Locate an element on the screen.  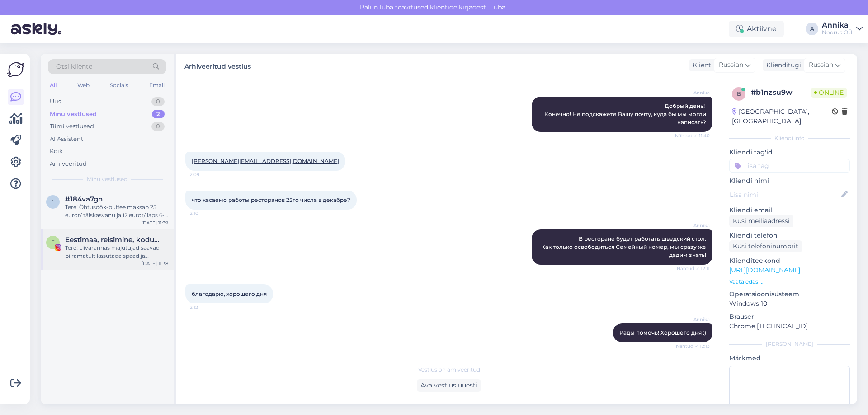
div: AI Assistent is located at coordinates (67, 139).